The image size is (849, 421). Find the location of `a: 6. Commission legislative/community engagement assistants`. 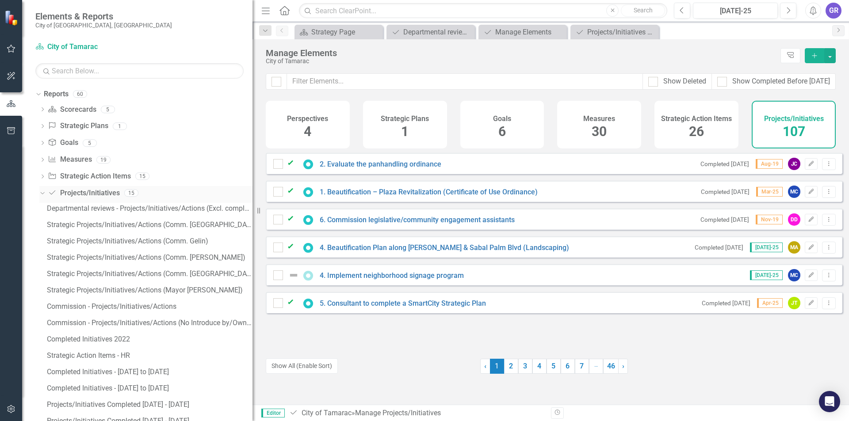

a: 6. Commission legislative/community engagement assistants is located at coordinates (417, 220).